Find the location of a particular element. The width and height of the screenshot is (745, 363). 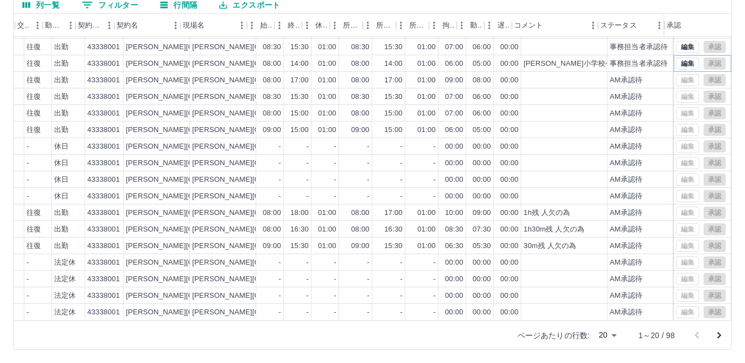

div: 現場名 is located at coordinates (214, 25).